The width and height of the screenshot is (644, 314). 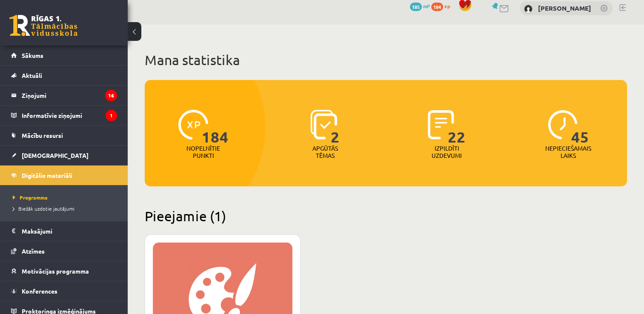 What do you see at coordinates (42, 136) in the screenshot?
I see `span: Mācību resursi` at bounding box center [42, 136].